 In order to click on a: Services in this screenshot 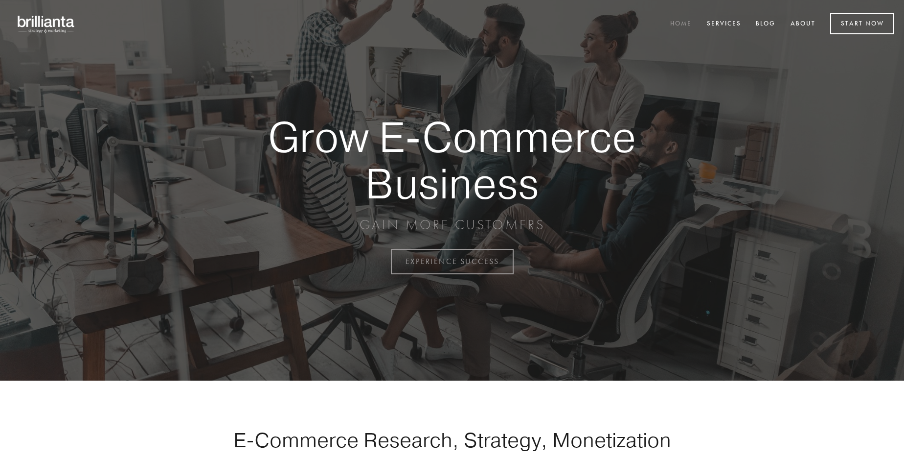, I will do `click(724, 24)`.